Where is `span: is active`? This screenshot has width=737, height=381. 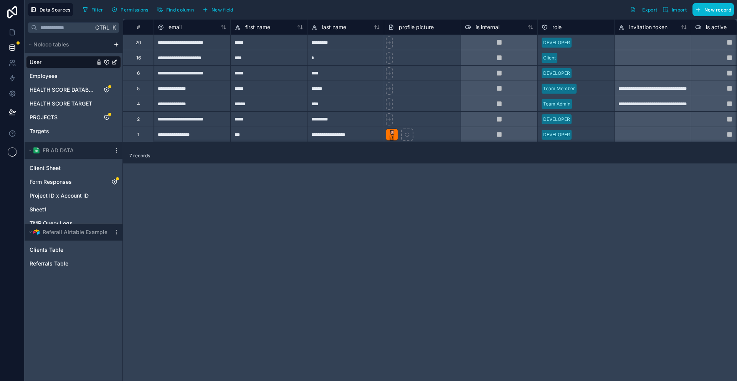
span: is active is located at coordinates (717, 27).